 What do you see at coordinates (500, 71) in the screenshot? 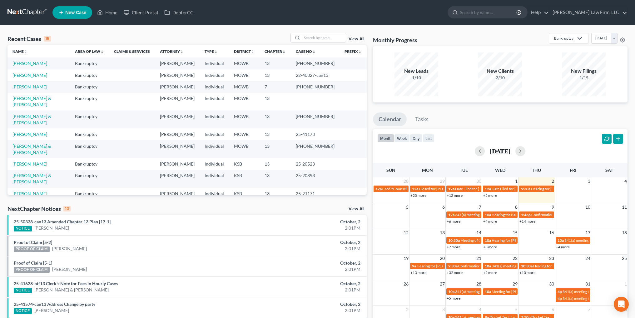
I see `div: New Clients` at bounding box center [500, 71].